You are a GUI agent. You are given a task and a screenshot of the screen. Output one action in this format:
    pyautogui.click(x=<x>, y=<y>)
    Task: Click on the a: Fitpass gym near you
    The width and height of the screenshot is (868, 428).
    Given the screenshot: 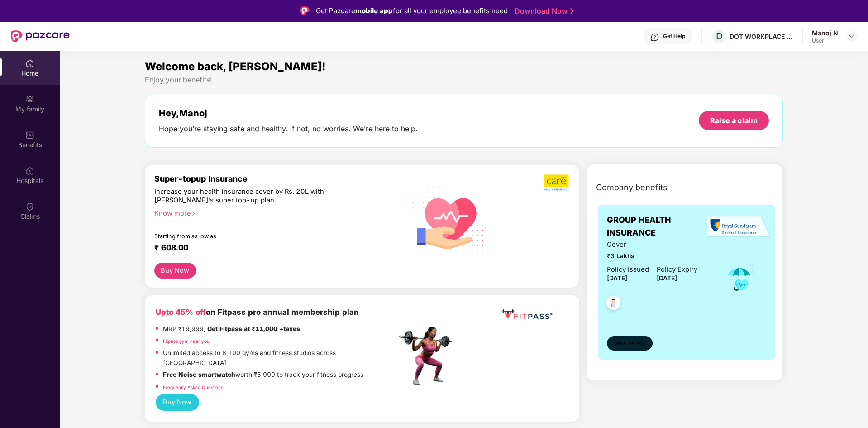 What is the action you would take?
    pyautogui.click(x=186, y=341)
    